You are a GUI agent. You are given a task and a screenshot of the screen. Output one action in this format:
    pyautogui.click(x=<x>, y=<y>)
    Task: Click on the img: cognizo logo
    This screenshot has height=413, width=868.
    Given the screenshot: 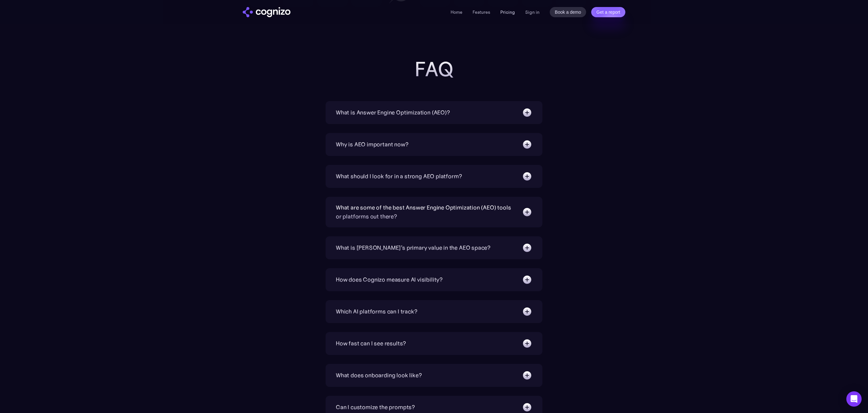 What is the action you would take?
    pyautogui.click(x=267, y=12)
    